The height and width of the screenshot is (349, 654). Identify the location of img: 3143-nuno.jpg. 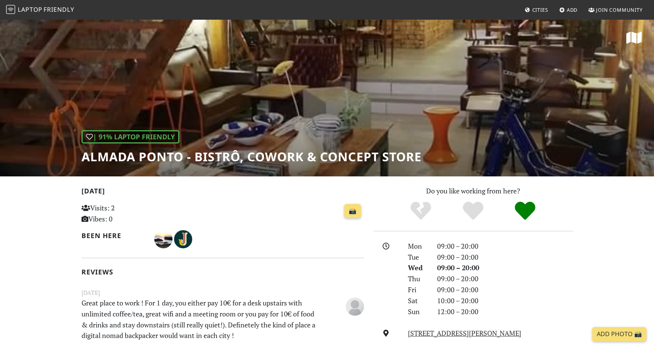
(163, 240).